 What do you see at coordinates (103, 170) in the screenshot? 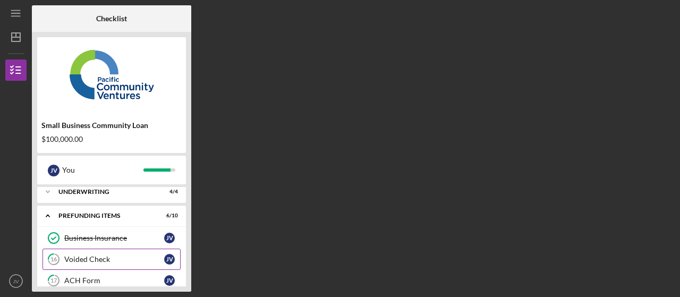
I see `div: You` at bounding box center [103, 170].